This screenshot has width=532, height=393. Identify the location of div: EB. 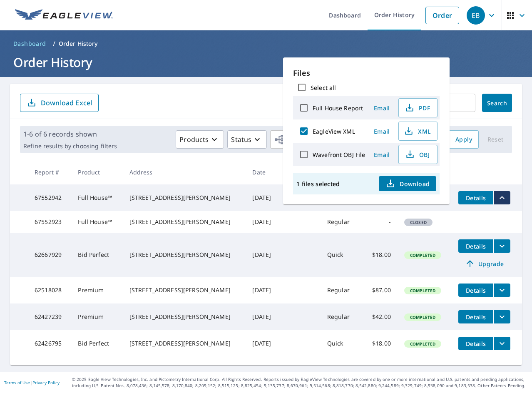
(476, 15).